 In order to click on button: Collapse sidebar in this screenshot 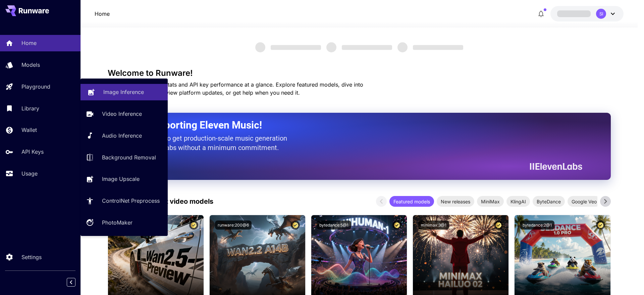, I will do `click(71, 282)`.